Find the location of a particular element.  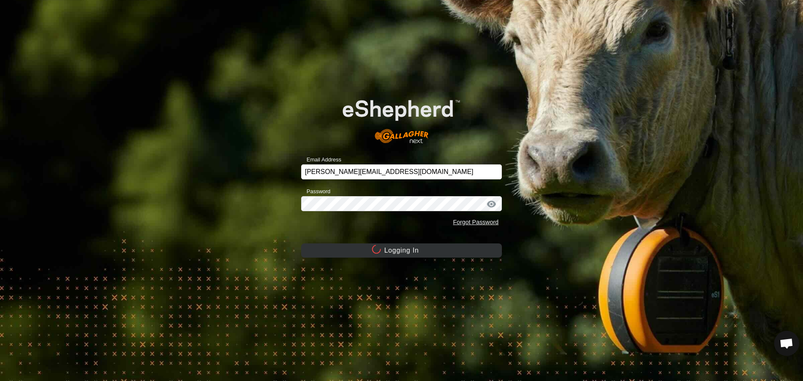

label: Password is located at coordinates (316, 192).